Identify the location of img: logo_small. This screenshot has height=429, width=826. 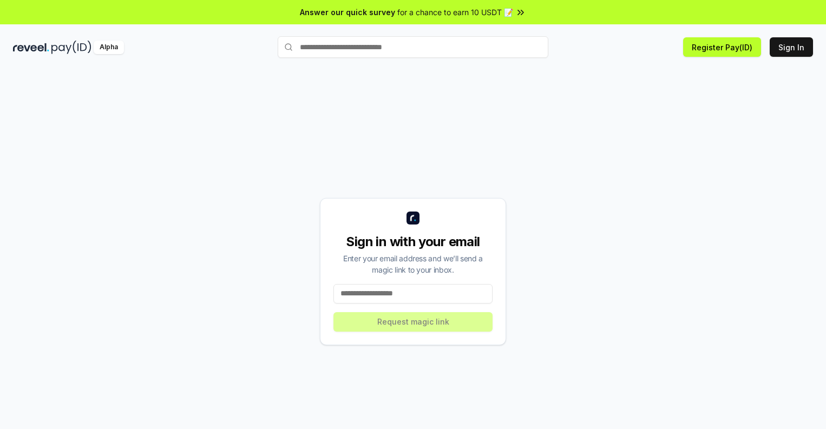
(413, 218).